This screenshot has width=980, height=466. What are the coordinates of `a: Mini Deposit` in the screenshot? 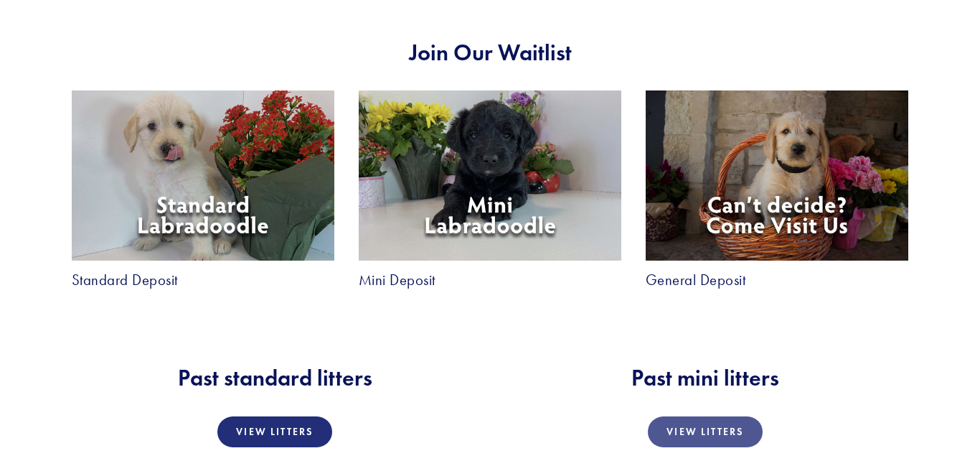 It's located at (396, 280).